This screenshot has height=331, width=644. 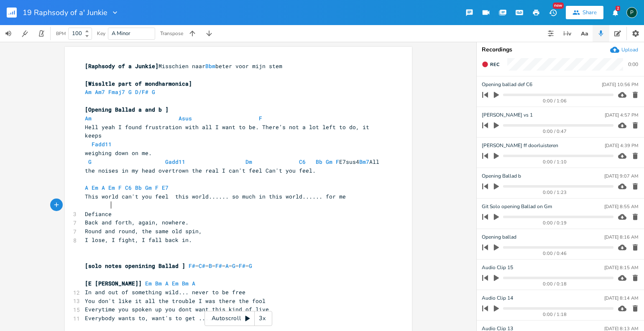 I want to click on span: I lose, I fight, I fall back in., so click(x=139, y=240).